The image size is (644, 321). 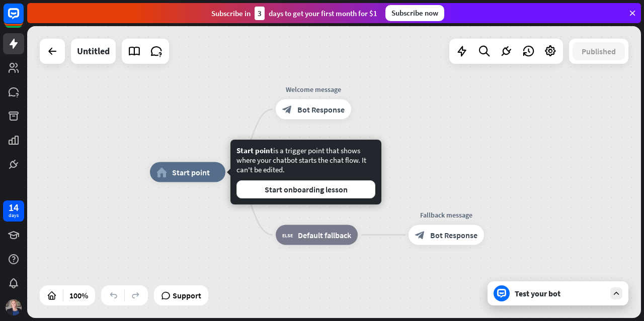 I want to click on span: Support, so click(x=187, y=296).